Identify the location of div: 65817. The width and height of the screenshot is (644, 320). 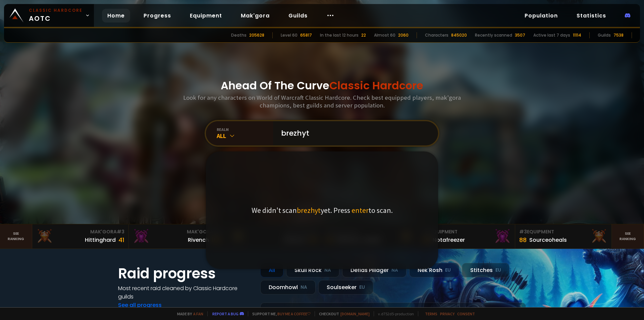
(306, 35).